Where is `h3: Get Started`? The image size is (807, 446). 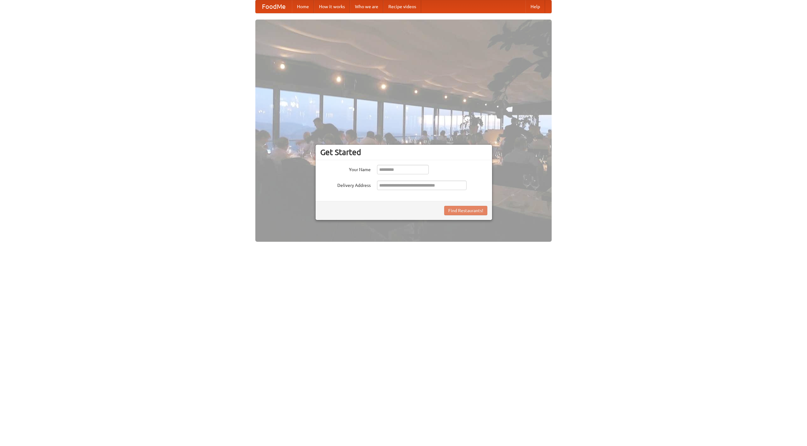
h3: Get Started is located at coordinates (404, 152).